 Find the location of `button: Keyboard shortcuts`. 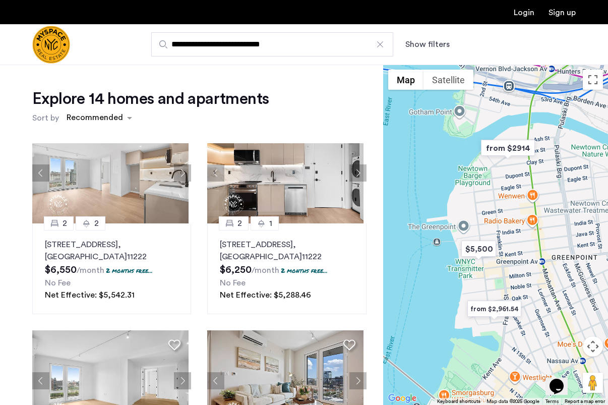

button: Keyboard shortcuts is located at coordinates (459, 402).